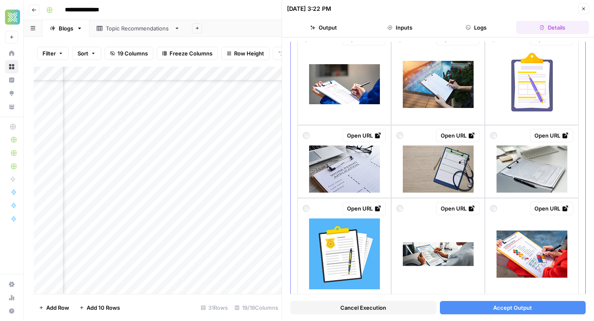  What do you see at coordinates (187, 53) in the screenshot?
I see `button: Freeze Columns` at bounding box center [187, 53].